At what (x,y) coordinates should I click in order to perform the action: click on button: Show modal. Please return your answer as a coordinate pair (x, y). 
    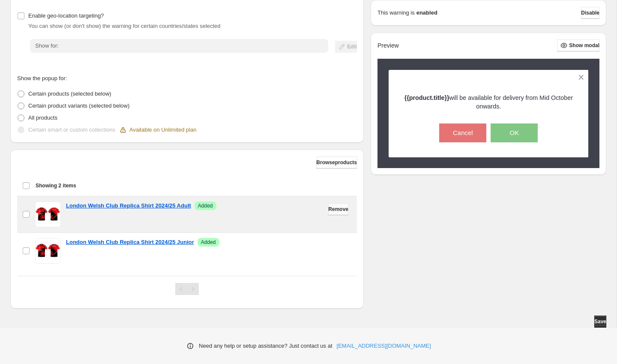
    Looking at the image, I should click on (578, 45).